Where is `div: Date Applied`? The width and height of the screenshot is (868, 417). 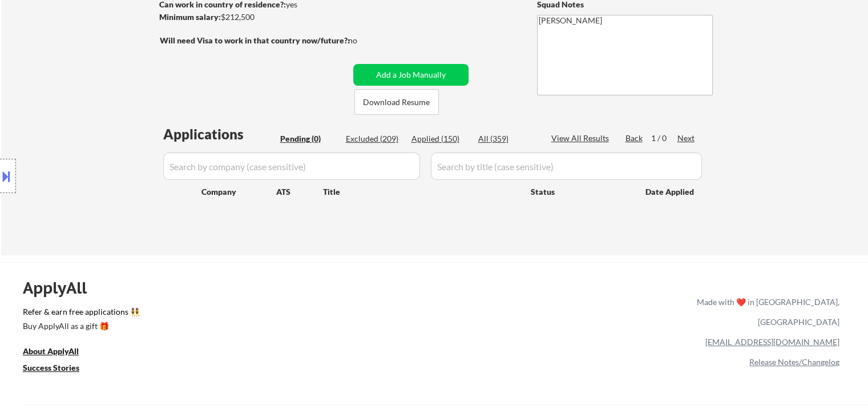
div: Date Applied is located at coordinates (671, 192).